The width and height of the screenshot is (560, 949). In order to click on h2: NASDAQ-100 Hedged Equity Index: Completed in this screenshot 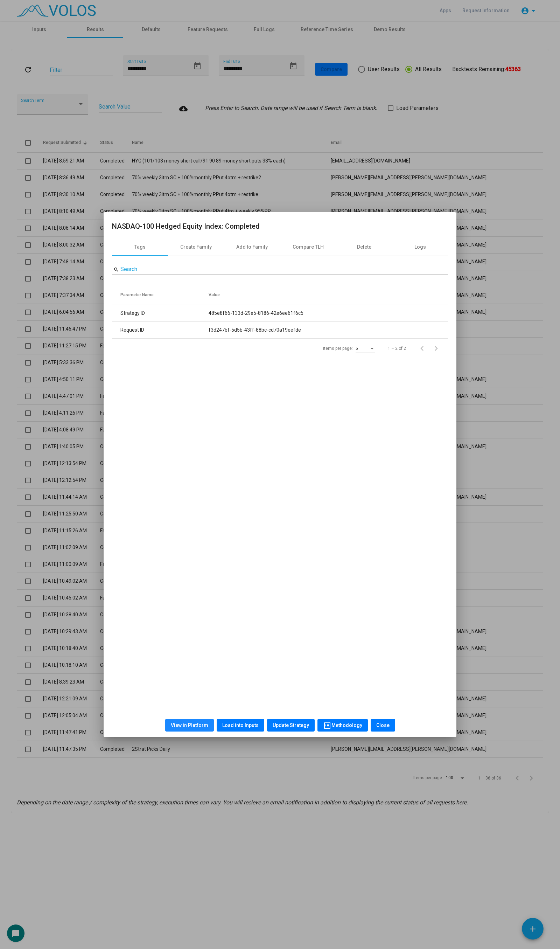, I will do `click(280, 226)`.